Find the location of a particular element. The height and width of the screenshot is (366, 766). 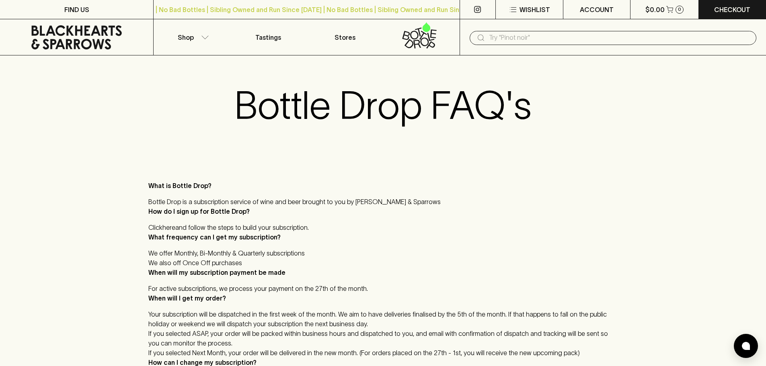

li: Your subscription will be dispatched in the first week of the month. We aim to have deliveries fi... is located at coordinates (383, 319).